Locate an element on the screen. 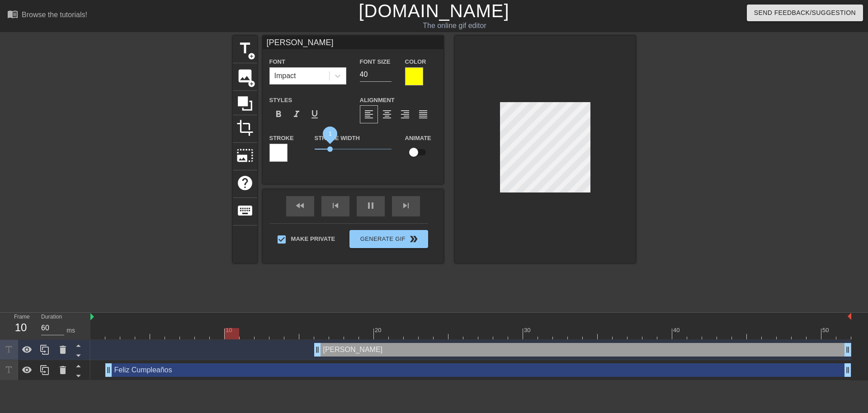  span: Send Feedback/Suggestion is located at coordinates (805, 13).